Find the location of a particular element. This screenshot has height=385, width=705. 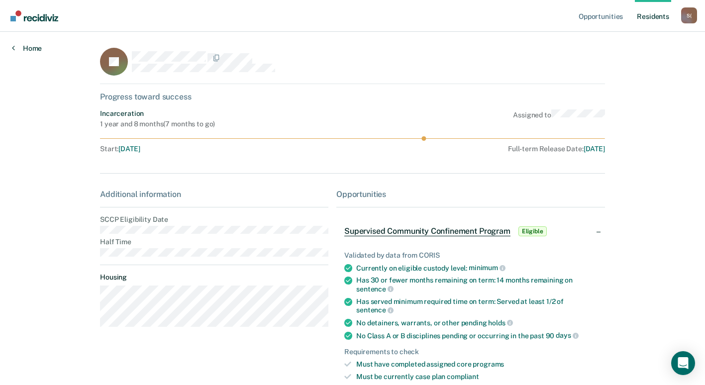

a: Home is located at coordinates (27, 48).